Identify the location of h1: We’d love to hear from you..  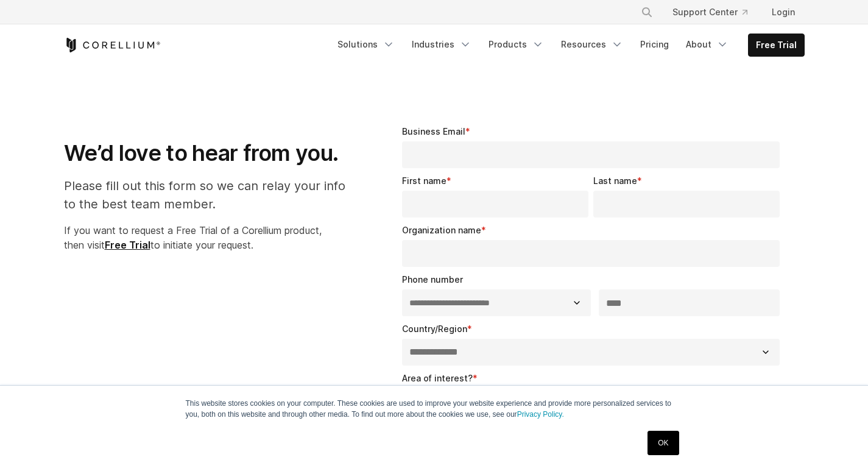
(210, 153).